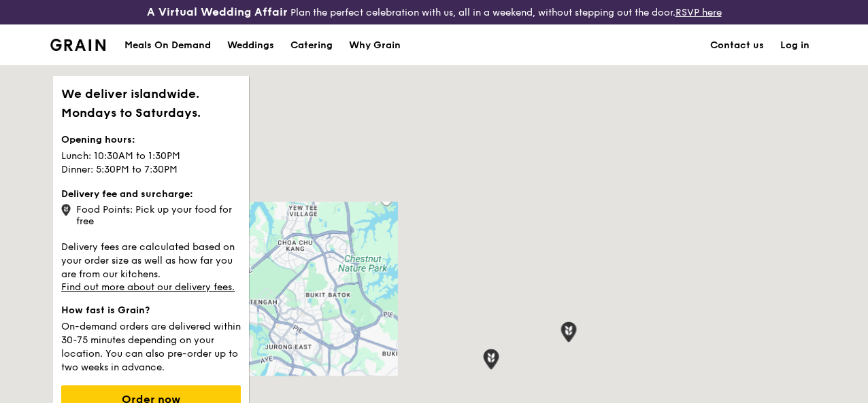 This screenshot has width=868, height=403. I want to click on h1: We deliver islandwide. Mondays to Saturdays., so click(151, 103).